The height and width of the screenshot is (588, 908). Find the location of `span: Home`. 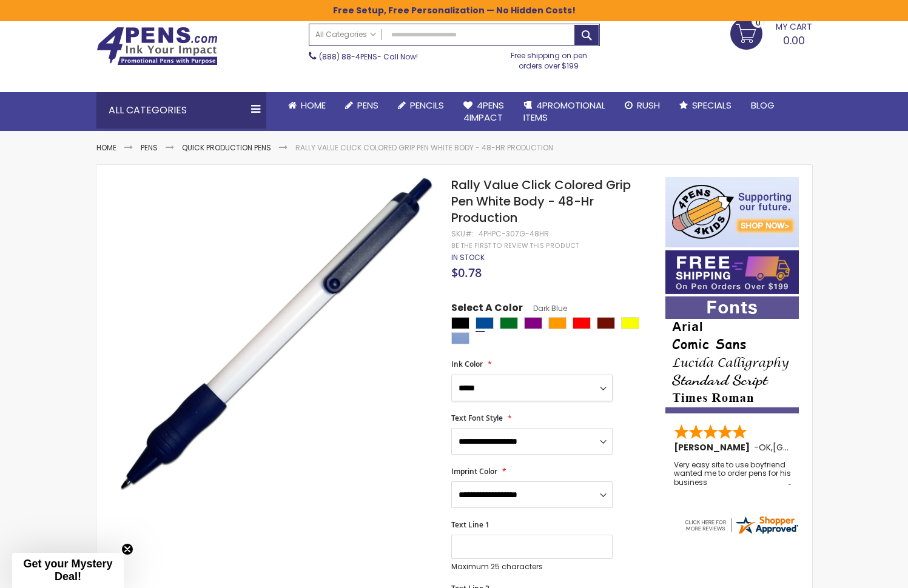

span: Home is located at coordinates (313, 105).